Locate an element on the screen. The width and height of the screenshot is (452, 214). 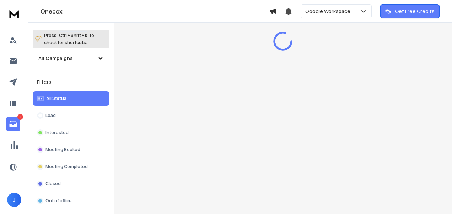
p: Get Free Credits is located at coordinates (415, 11).